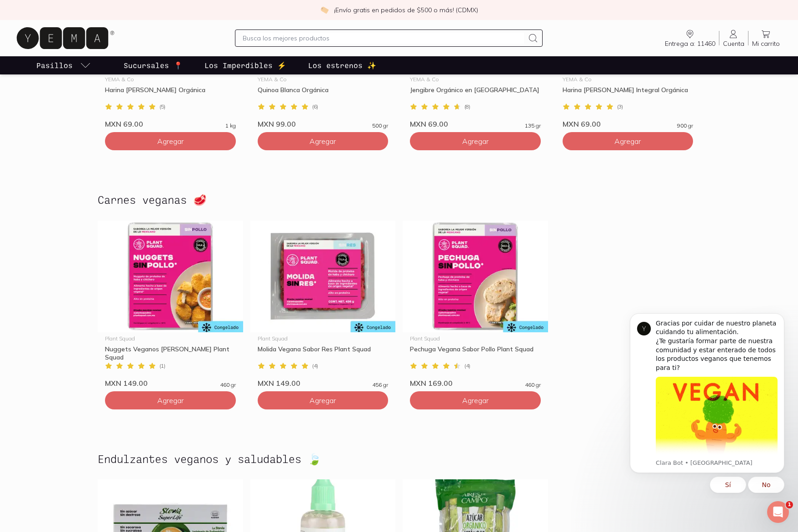  Describe the element at coordinates (171, 277) in the screenshot. I see `img: Nuggets Veganos Sabor Pollo Plant Squad` at that location.